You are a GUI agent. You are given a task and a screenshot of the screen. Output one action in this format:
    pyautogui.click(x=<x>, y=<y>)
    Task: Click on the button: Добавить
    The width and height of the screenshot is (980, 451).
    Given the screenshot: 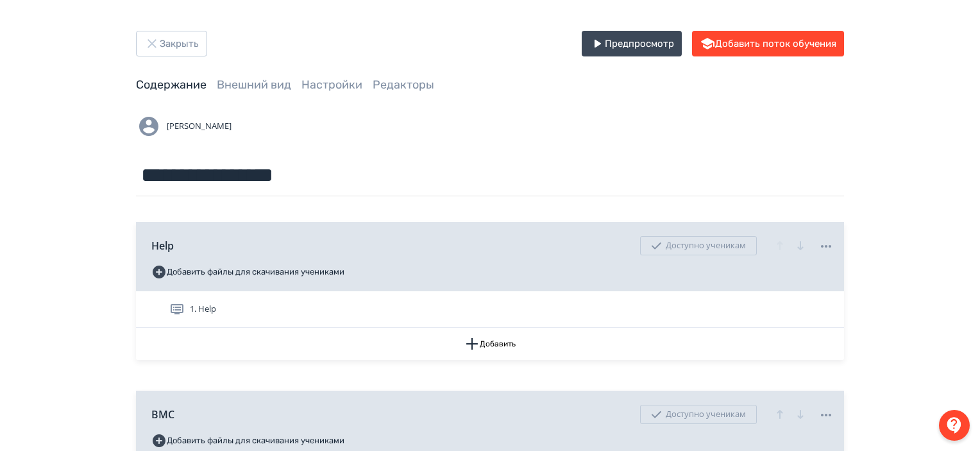 What is the action you would take?
    pyautogui.click(x=490, y=343)
    